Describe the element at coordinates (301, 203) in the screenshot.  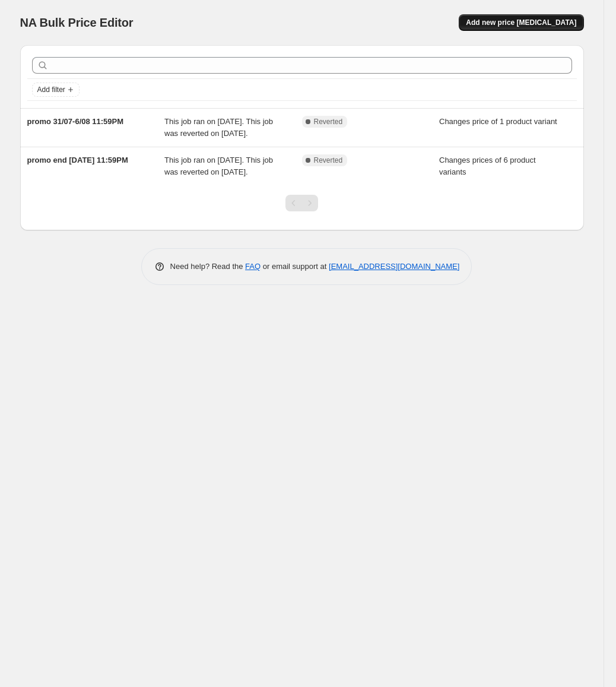
I see `nav: Pagination` at that location.